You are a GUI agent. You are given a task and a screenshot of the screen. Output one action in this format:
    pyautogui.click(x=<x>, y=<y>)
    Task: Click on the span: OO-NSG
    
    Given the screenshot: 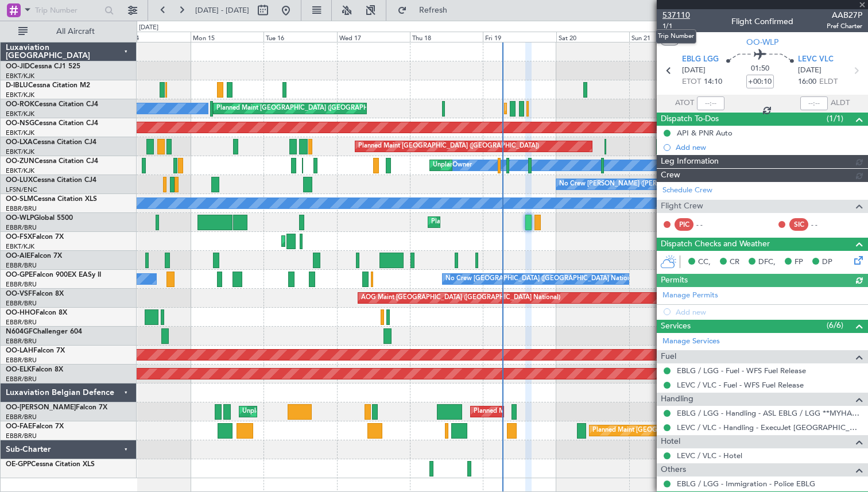 What is the action you would take?
    pyautogui.click(x=20, y=124)
    